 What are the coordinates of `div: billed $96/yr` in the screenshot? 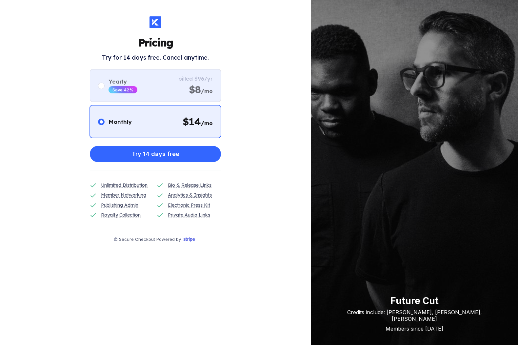 It's located at (195, 79).